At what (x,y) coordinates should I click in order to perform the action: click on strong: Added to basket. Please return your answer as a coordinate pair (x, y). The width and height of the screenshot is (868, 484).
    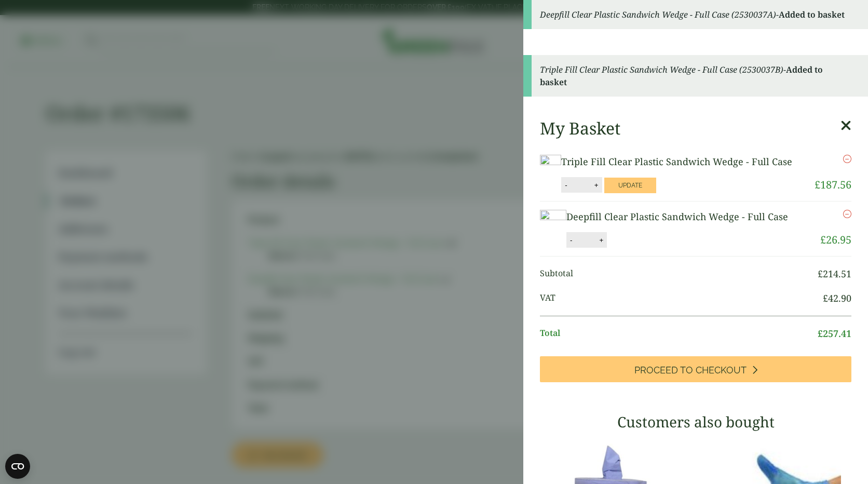
    Looking at the image, I should click on (811, 15).